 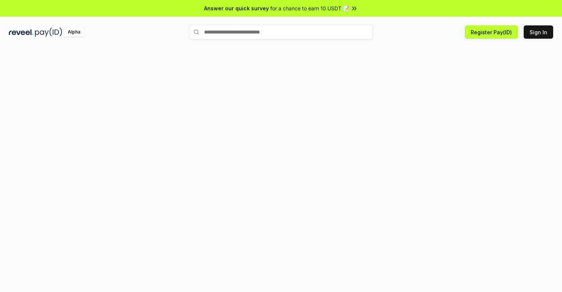 What do you see at coordinates (21, 32) in the screenshot?
I see `img: reveel_dark` at bounding box center [21, 32].